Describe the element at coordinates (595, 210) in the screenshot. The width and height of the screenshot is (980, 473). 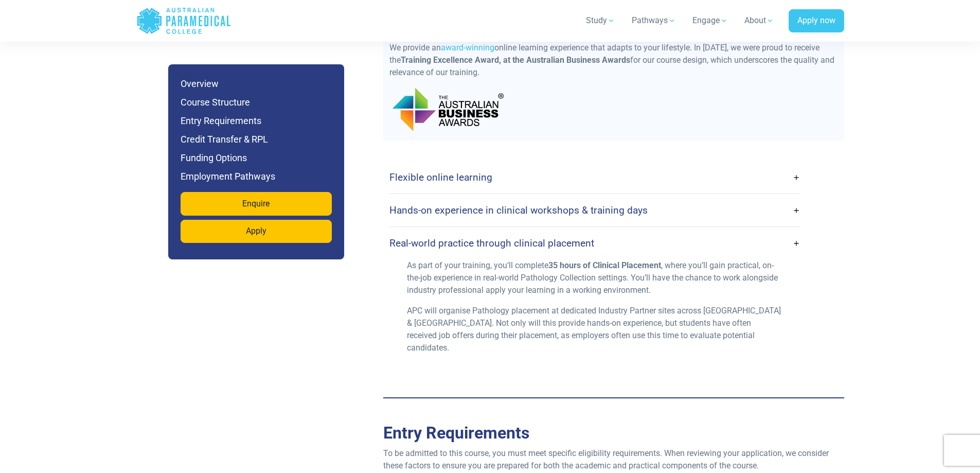
I see `a: Hands-on experience in clinical workshops & training days` at that location.